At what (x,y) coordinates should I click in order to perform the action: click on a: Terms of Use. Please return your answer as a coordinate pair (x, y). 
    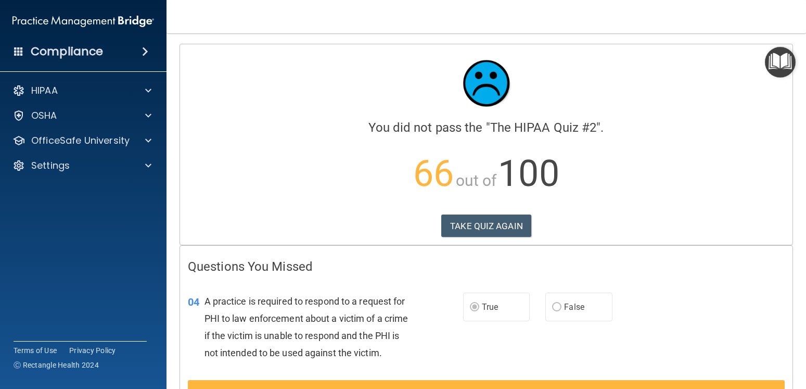
    Looking at the image, I should click on (35, 350).